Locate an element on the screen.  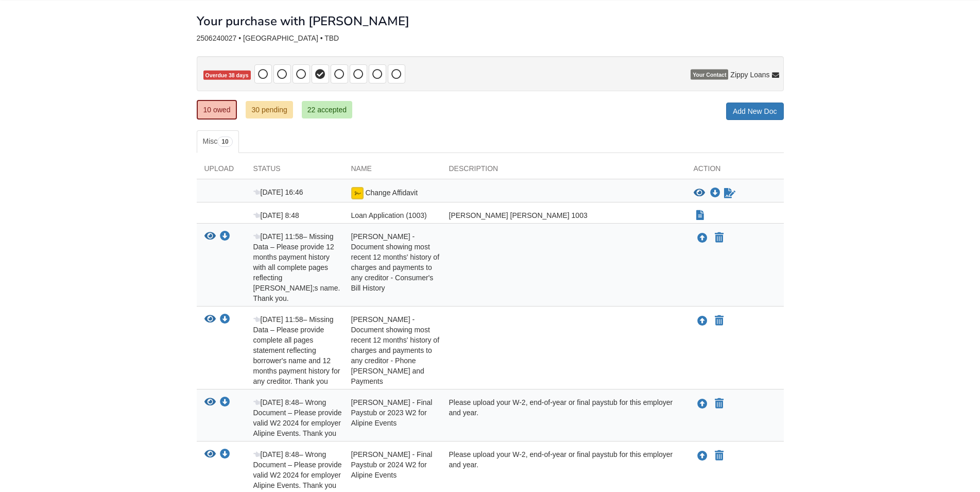
a: Show Document is located at coordinates (700, 215).